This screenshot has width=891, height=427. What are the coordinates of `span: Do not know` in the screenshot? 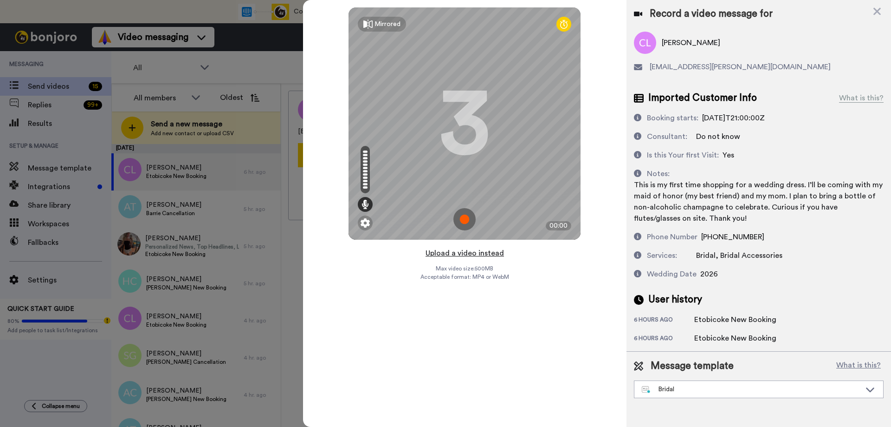 It's located at (718, 136).